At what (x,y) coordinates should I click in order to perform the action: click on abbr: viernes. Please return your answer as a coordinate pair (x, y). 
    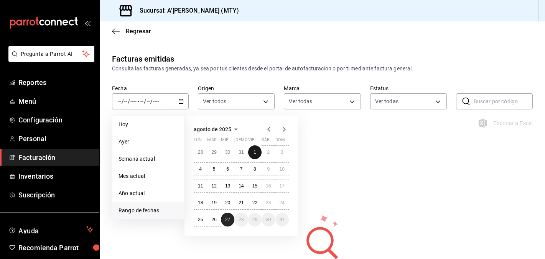
    Looking at the image, I should click on (251, 141).